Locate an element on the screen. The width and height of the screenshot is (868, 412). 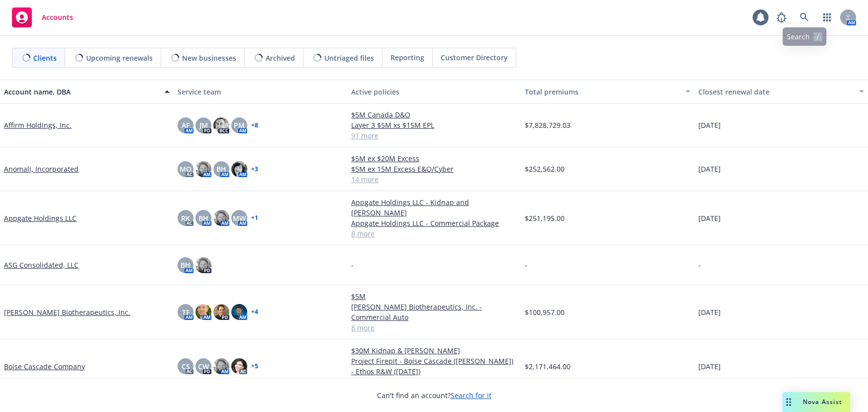
span: MW is located at coordinates (239, 218).